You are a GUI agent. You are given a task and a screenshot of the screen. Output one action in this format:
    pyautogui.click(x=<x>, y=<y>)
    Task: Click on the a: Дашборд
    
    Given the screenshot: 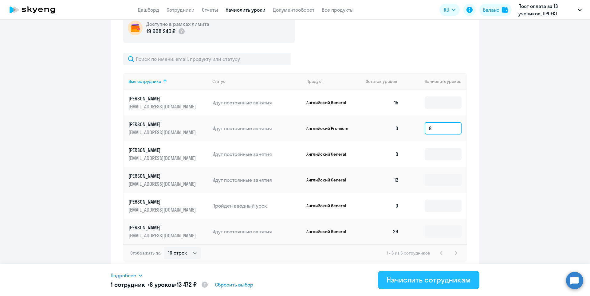 What is the action you would take?
    pyautogui.click(x=148, y=10)
    